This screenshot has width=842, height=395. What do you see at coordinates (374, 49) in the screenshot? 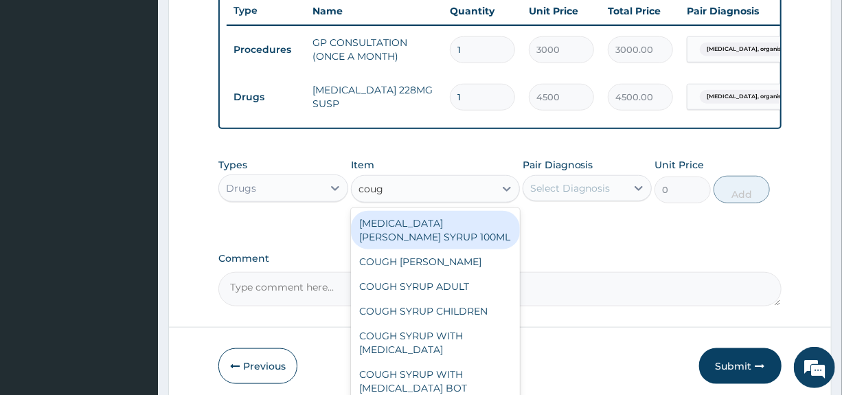
I see `td: GP CONSULTATION (ONCE A MONTH)` at bounding box center [374, 49].